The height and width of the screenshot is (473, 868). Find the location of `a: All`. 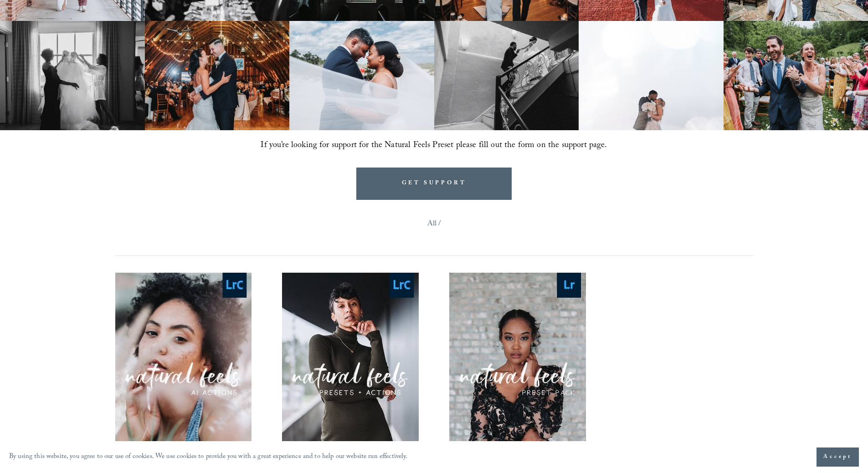

a: All is located at coordinates (432, 224).